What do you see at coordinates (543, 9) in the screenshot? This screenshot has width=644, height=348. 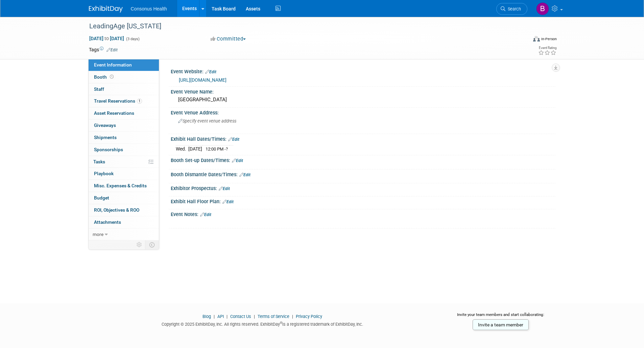 I see `img: Bridget Crane` at bounding box center [543, 9].